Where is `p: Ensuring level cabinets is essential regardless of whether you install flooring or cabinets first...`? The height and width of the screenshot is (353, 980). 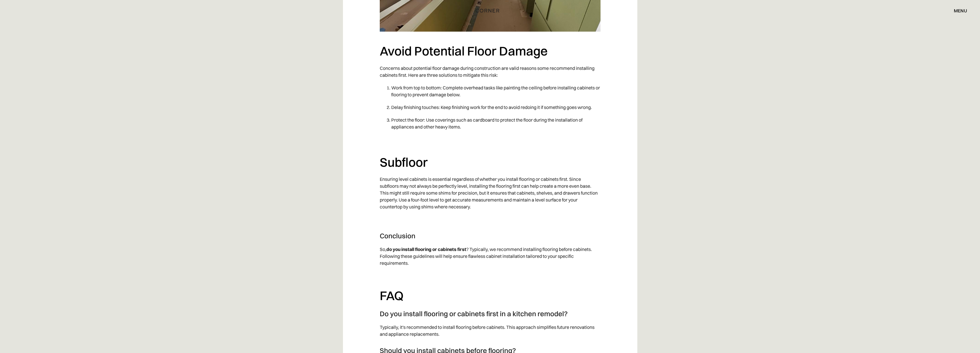
p: Ensuring level cabinets is essential regardless of whether you install flooring or cabinets first... is located at coordinates (490, 193).